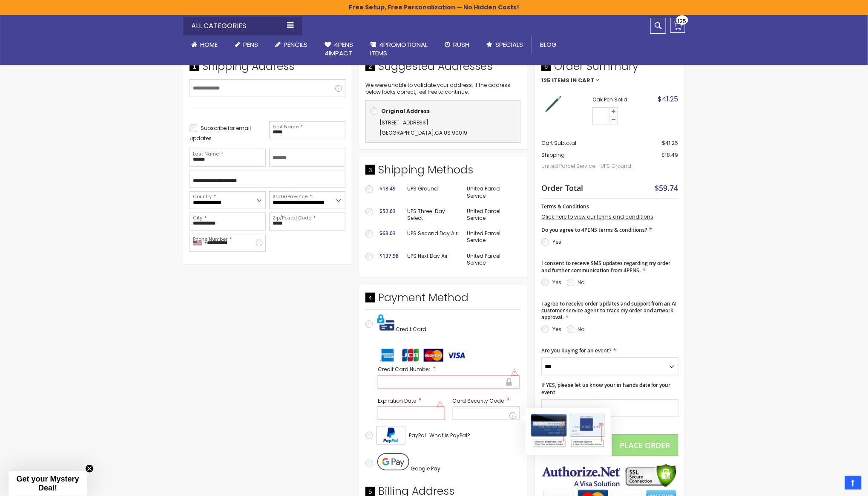 The height and width of the screenshot is (496, 868). I want to click on span: Subscribe for email updates, so click(220, 133).